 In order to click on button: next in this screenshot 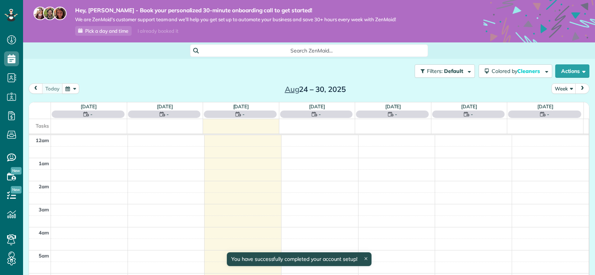, I will do `click(582, 88)`.